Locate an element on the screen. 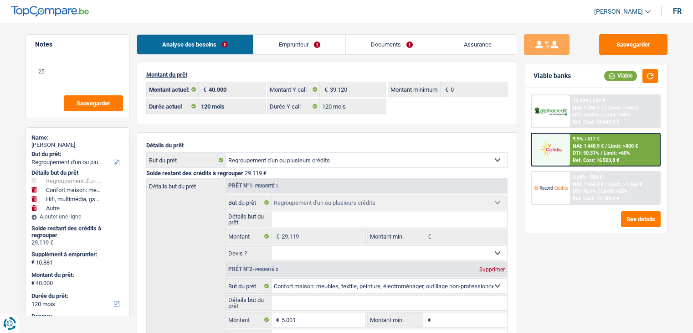 This screenshot has height=333, width=693. span: NAI: 1 266,9 € is located at coordinates (588, 108).